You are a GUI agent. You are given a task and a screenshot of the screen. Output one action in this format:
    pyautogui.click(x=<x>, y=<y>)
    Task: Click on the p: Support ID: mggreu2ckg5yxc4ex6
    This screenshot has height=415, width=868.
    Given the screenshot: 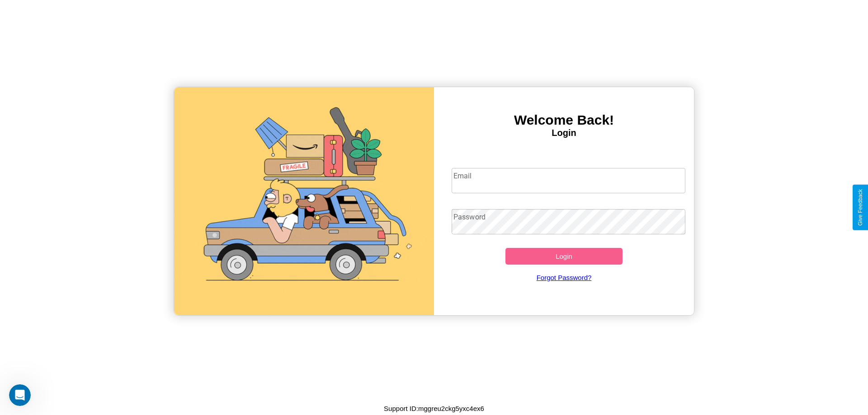 What is the action you would take?
    pyautogui.click(x=434, y=409)
    